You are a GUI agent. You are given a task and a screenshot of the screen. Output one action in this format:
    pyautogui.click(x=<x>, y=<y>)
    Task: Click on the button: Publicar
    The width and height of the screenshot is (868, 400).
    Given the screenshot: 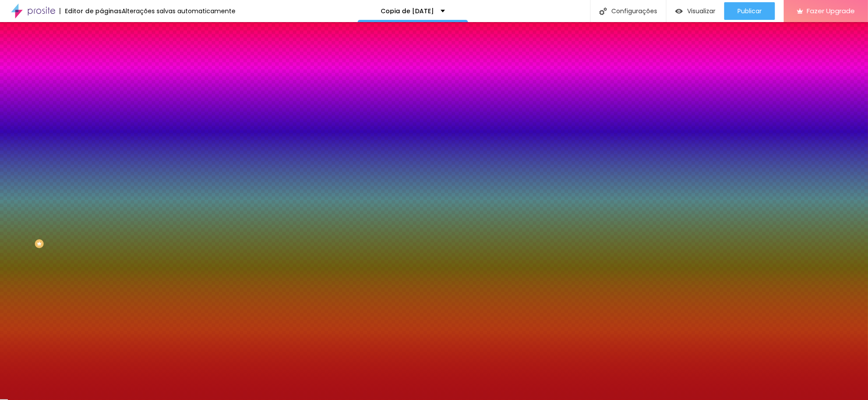 What is the action you would take?
    pyautogui.click(x=750, y=11)
    